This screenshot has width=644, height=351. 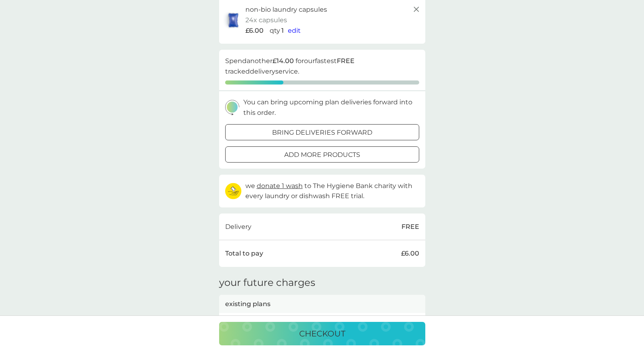 What do you see at coordinates (280, 186) in the screenshot?
I see `span: donate 1 wash` at bounding box center [280, 186].